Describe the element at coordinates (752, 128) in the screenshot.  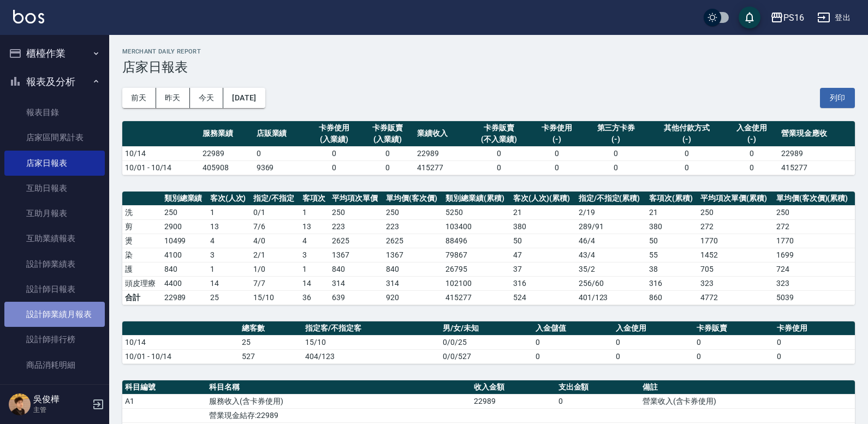
I see `div: 入金使用` at that location.